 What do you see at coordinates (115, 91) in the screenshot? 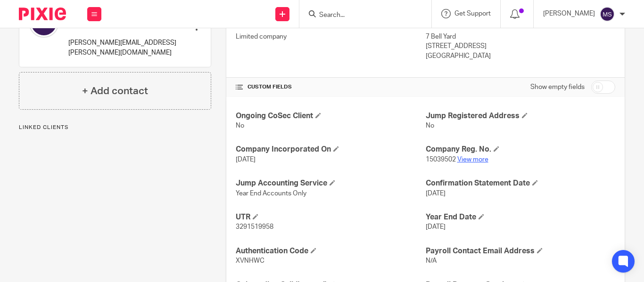
I see `h4: + Add contact` at bounding box center [115, 91].